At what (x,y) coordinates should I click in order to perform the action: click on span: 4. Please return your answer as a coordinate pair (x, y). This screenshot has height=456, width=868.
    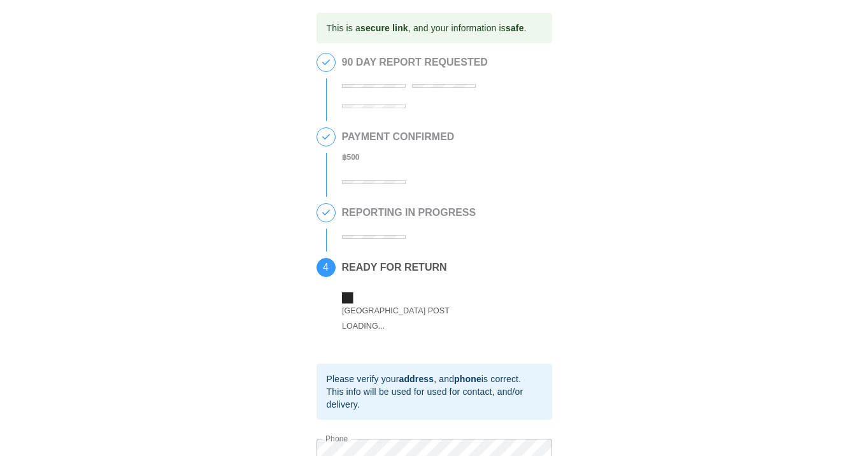
    Looking at the image, I should click on (326, 268).